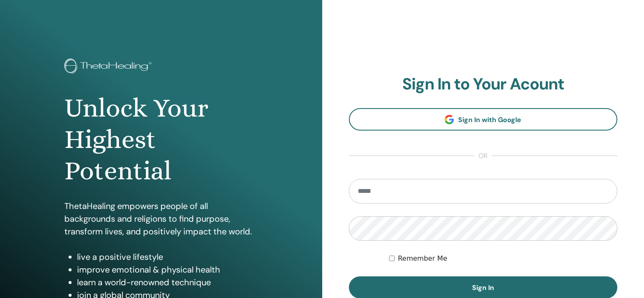 This screenshot has width=644, height=298. I want to click on span: Sign In with Google, so click(489, 120).